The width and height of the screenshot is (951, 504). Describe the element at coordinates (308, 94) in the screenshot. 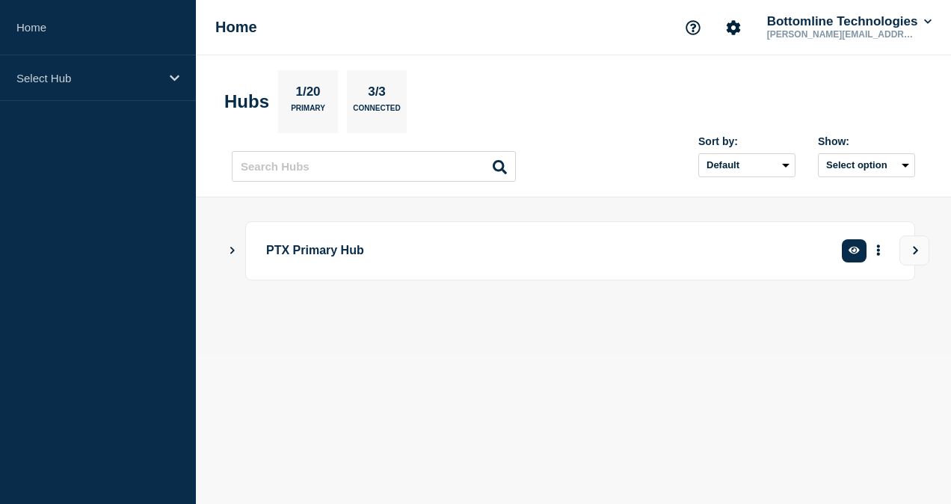

I see `p: 1/20` at that location.